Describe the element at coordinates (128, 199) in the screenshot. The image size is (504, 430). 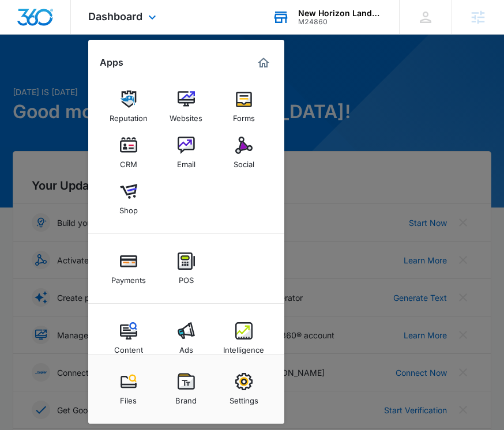
I see `a: Shop` at that location.